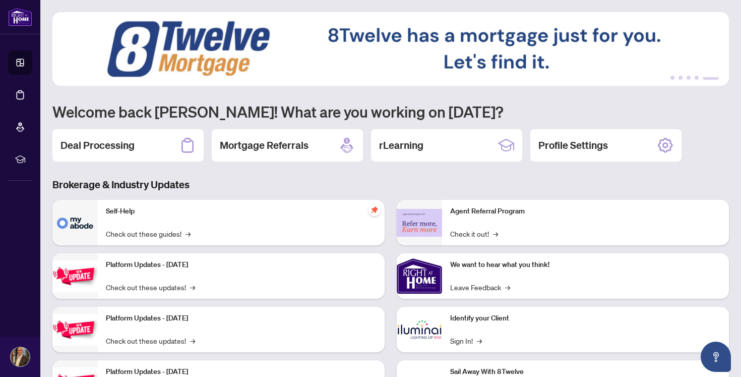 Image resolution: width=741 pixels, height=377 pixels. Describe the element at coordinates (474, 233) in the screenshot. I see `a: Check it out!→` at that location.